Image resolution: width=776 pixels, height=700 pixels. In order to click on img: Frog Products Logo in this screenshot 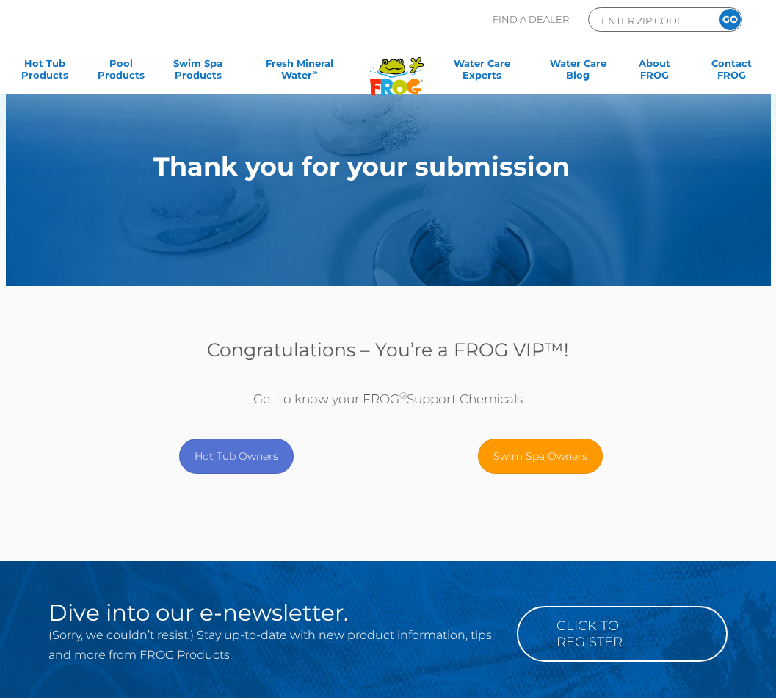, I will do `click(396, 67)`.